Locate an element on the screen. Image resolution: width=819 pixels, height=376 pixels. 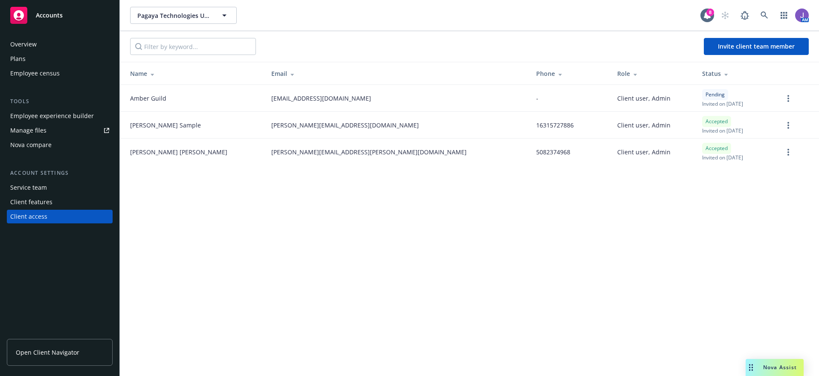
div: Status is located at coordinates (736, 73).